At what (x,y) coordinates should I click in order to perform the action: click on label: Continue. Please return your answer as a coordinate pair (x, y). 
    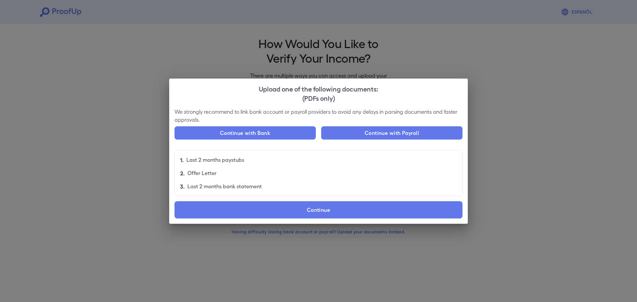
    Looking at the image, I should click on (318, 210).